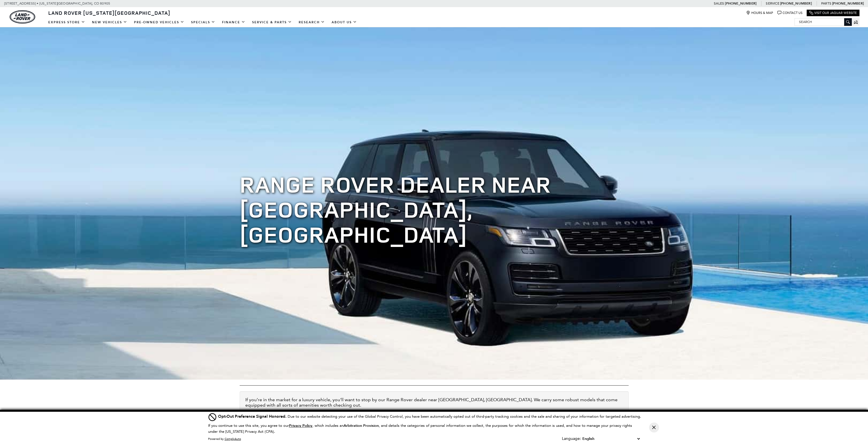 This screenshot has height=443, width=868. Describe the element at coordinates (232, 439) in the screenshot. I see `a: ComplyAuto` at that location.